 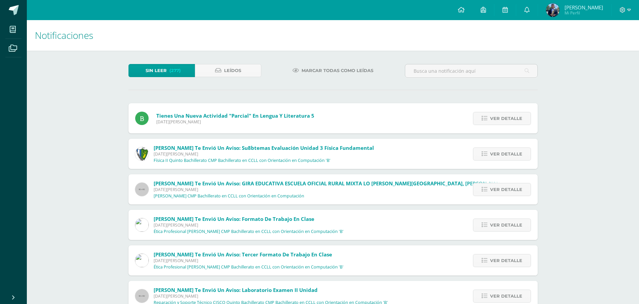 I want to click on span: Sin leer, so click(x=156, y=70).